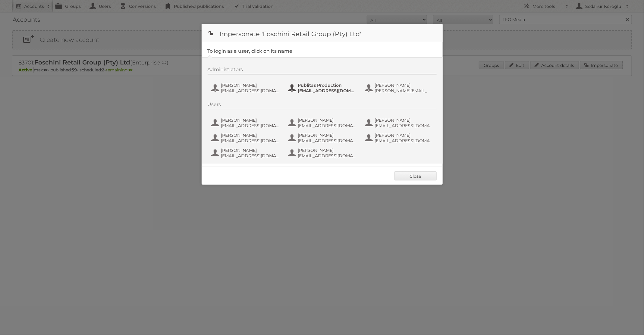 Image resolution: width=644 pixels, height=335 pixels. Describe the element at coordinates (322, 33) in the screenshot. I see `h1: Impersonate 'Foschini Retail Group (Pty) Ltd'` at that location.